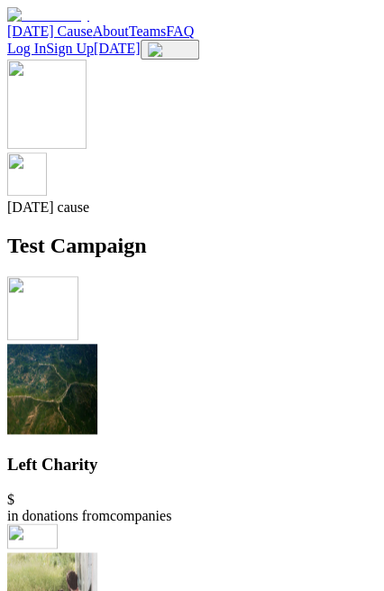  I want to click on a: FAQ, so click(179, 31).